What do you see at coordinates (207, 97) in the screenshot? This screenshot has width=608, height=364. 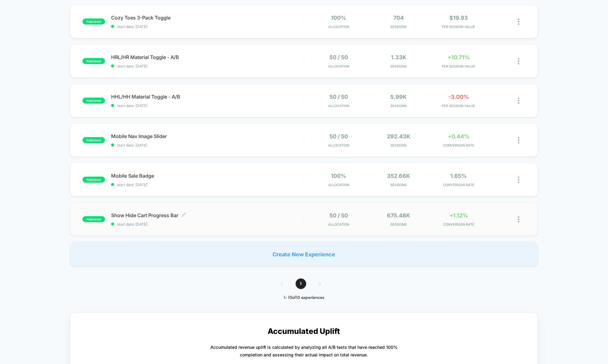 I see `span: HHL/HH Material Toggle - A/B` at bounding box center [207, 97].